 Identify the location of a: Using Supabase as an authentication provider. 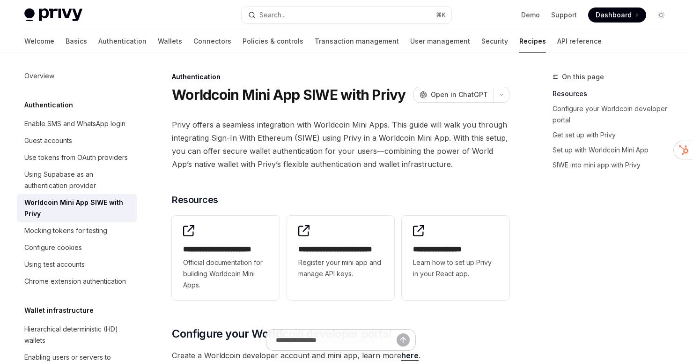
(77, 180).